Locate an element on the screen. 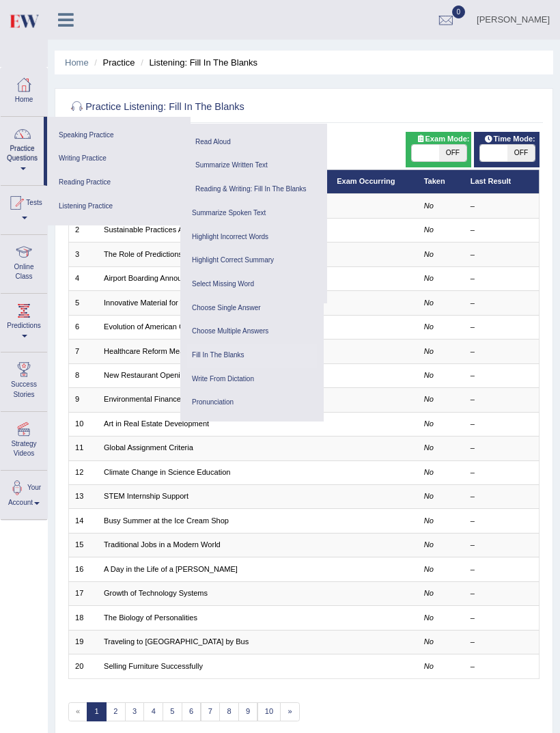 Image resolution: width=560 pixels, height=733 pixels. a: Choose Single Answer is located at coordinates (252, 308).